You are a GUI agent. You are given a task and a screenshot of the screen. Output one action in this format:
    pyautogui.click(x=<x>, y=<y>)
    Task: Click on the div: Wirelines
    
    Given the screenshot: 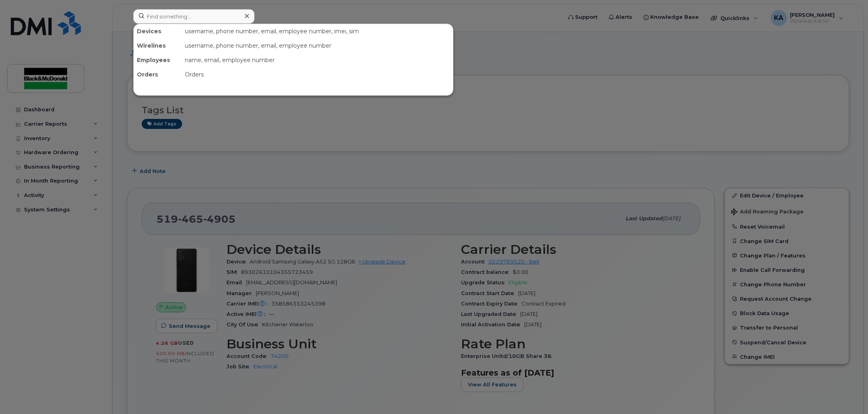 What is the action you would take?
    pyautogui.click(x=157, y=45)
    